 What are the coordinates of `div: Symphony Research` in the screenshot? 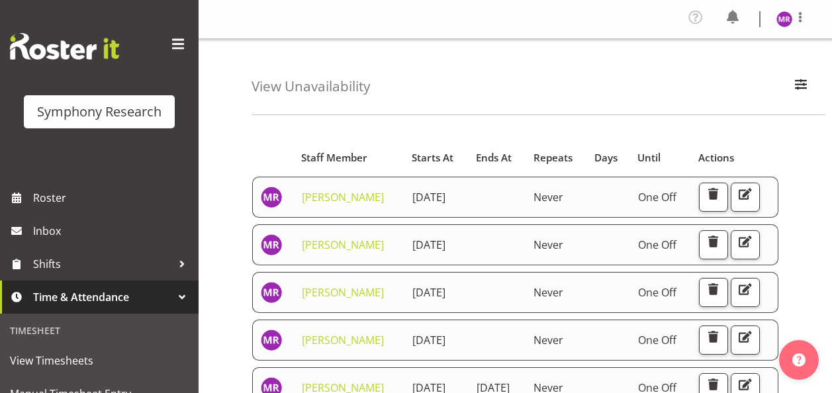 It's located at (99, 112).